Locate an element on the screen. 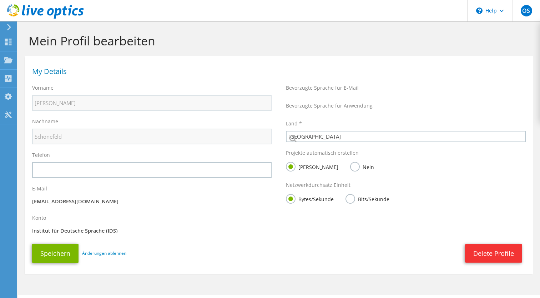 This screenshot has width=540, height=298. label: E-Mail is located at coordinates (40, 189).